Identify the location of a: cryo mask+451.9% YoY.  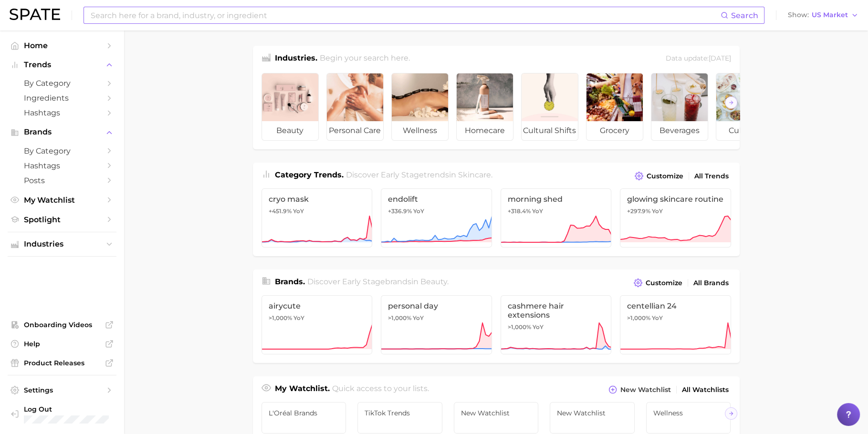
(316, 217).